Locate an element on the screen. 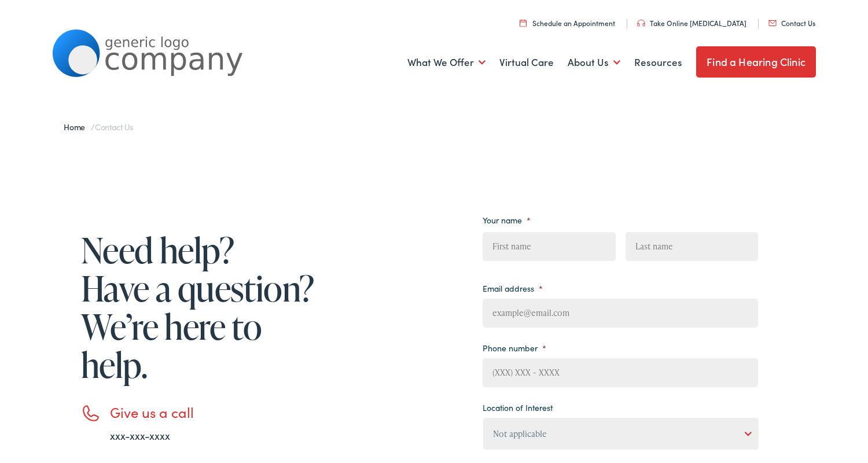 This screenshot has height=463, width=868. label: Phone number is located at coordinates (514, 347).